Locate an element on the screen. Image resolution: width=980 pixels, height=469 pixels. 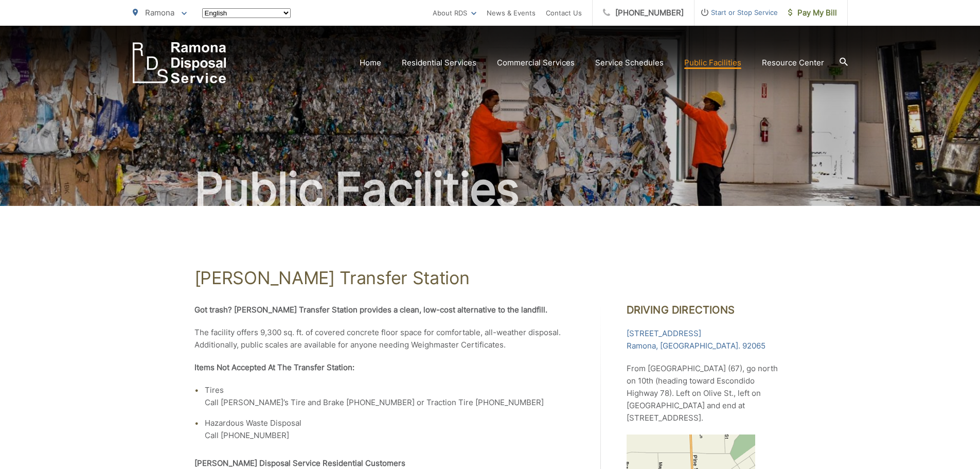
a: News & Events is located at coordinates (510, 13).